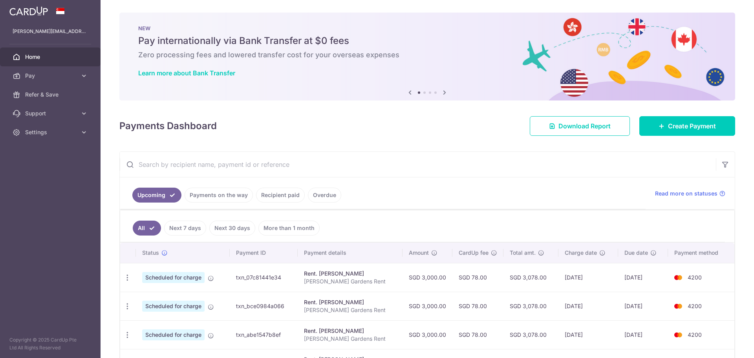 The height and width of the screenshot is (358, 754). Describe the element at coordinates (186, 73) in the screenshot. I see `a: Learn more about Bank Transfer` at that location.